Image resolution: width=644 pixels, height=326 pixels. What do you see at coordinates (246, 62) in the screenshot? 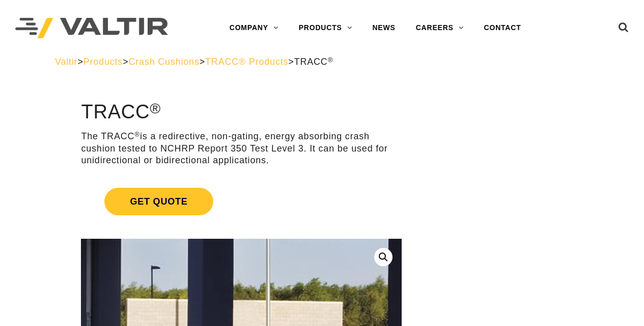
I see `a: TRACC® Products` at bounding box center [246, 62].